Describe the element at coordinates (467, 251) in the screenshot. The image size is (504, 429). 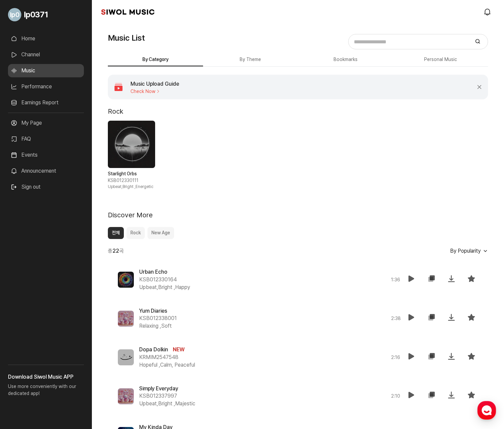
I see `button: By Popularity` at that location.